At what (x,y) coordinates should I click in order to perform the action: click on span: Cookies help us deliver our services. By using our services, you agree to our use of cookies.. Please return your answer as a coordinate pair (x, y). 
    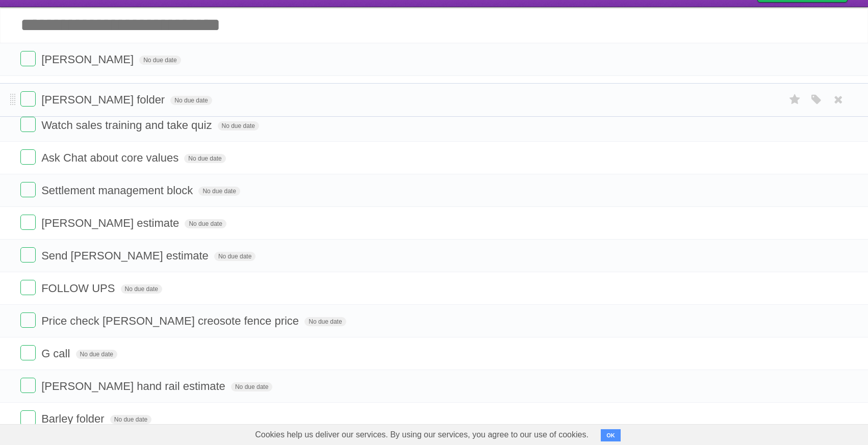
    Looking at the image, I should click on (422, 435).